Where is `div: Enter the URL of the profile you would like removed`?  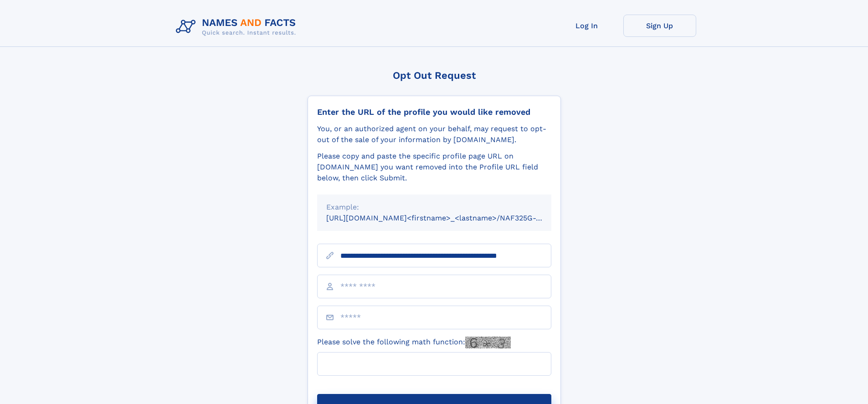
div: Enter the URL of the profile you would like removed is located at coordinates (434, 112).